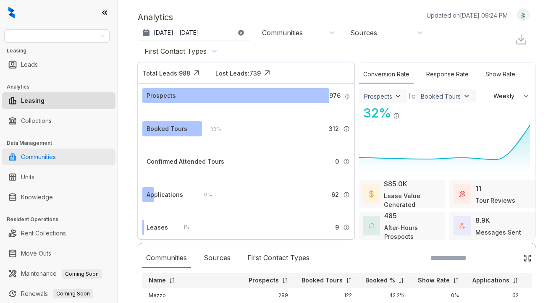 Image resolution: width=556 pixels, height=303 pixels. Describe the element at coordinates (157, 280) in the screenshot. I see `p: Name` at that location.